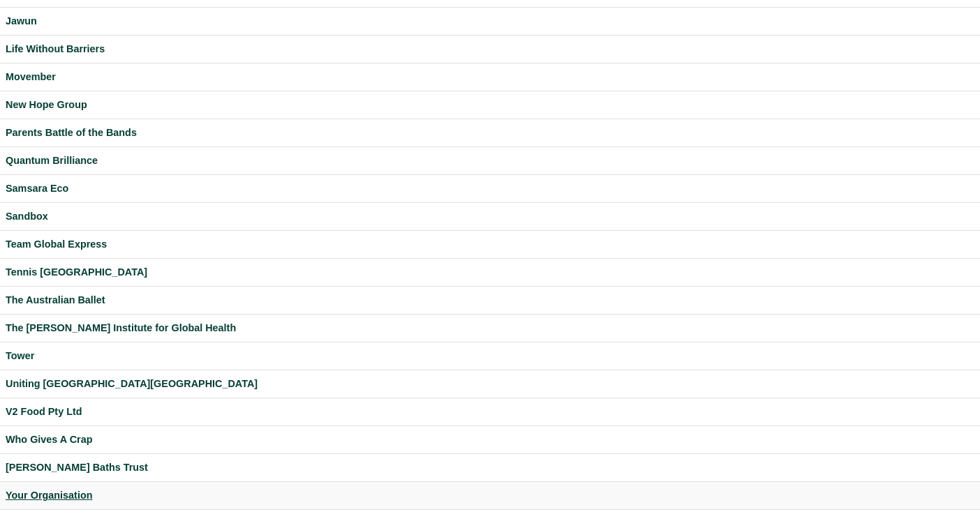  Describe the element at coordinates (490, 132) in the screenshot. I see `div: Parents Battle of the Bands` at that location.